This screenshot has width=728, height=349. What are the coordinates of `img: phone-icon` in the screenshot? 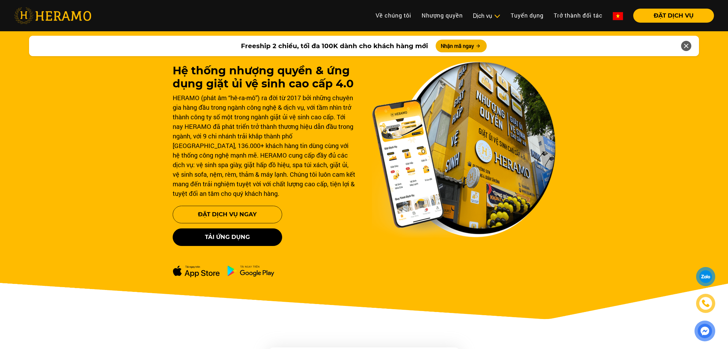 It's located at (706, 304).